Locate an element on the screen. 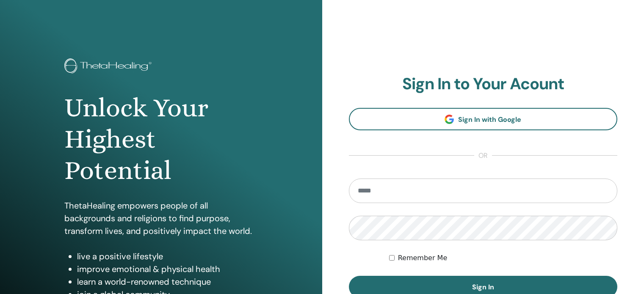 The height and width of the screenshot is (294, 644). label: Remember Me is located at coordinates (423, 258).